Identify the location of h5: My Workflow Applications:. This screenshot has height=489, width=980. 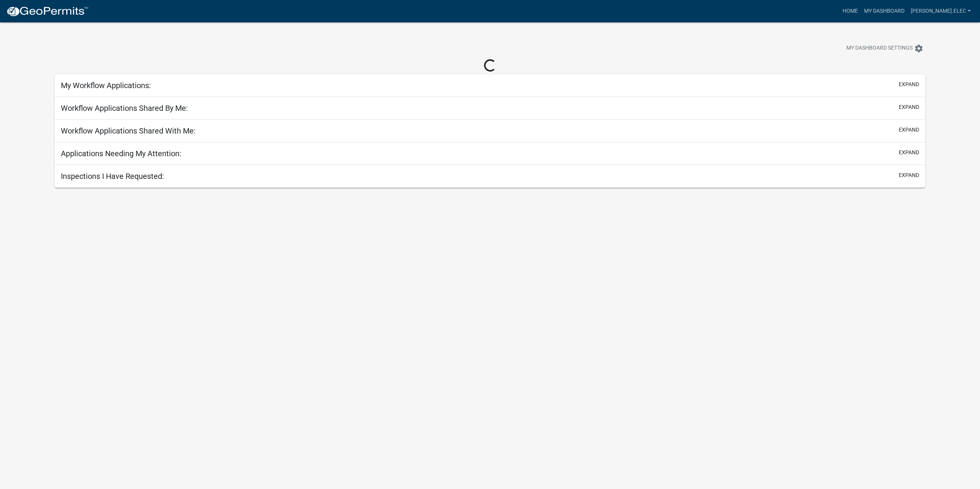
(106, 85).